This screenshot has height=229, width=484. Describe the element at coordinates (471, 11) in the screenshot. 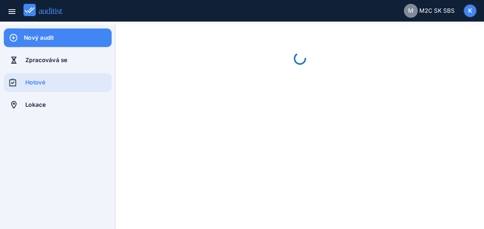

I see `button: K` at that location.